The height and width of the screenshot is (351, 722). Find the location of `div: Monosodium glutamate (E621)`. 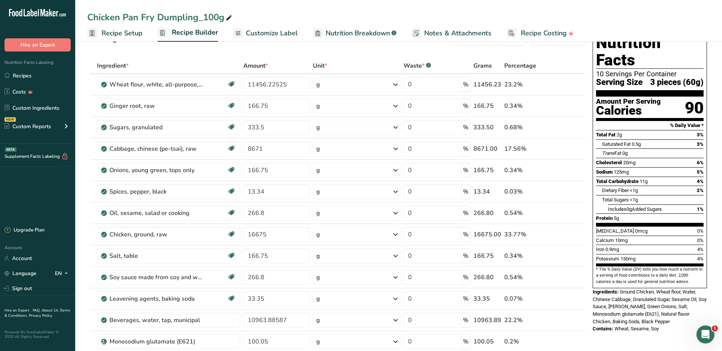

div: Monosodium glutamate (E621) is located at coordinates (156, 342).